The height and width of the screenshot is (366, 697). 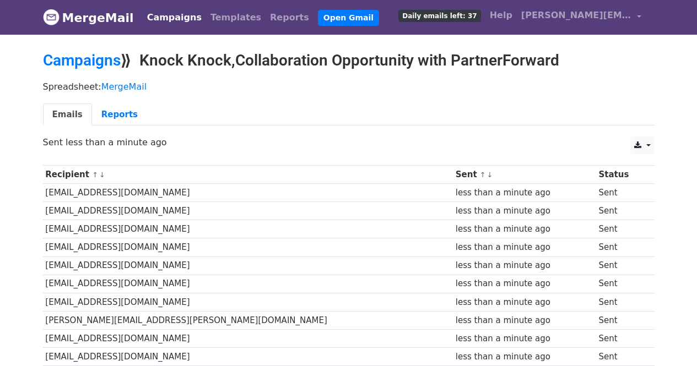 I want to click on a: Emails, so click(x=67, y=115).